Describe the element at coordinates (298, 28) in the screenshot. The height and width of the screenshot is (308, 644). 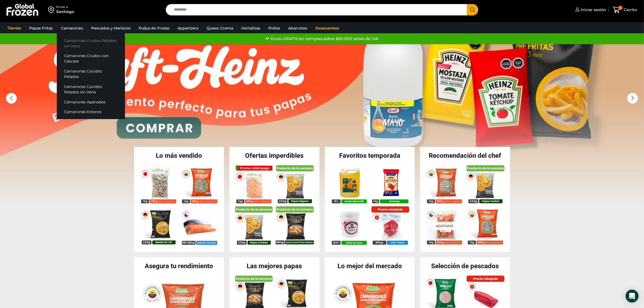
I see `a: Abarrotes` at that location.